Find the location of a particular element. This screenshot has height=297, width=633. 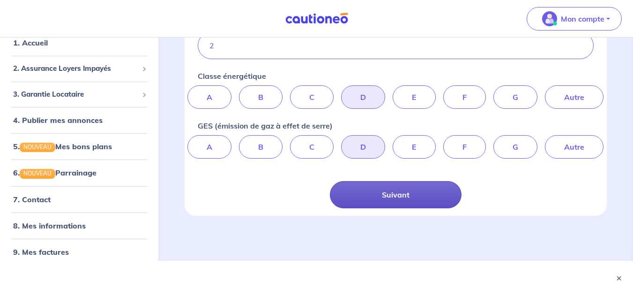

a: 8. Mes informations is located at coordinates (49, 225).